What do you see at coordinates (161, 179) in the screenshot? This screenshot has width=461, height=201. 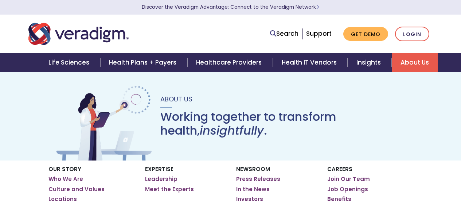 I see `a: Leadership` at bounding box center [161, 179].